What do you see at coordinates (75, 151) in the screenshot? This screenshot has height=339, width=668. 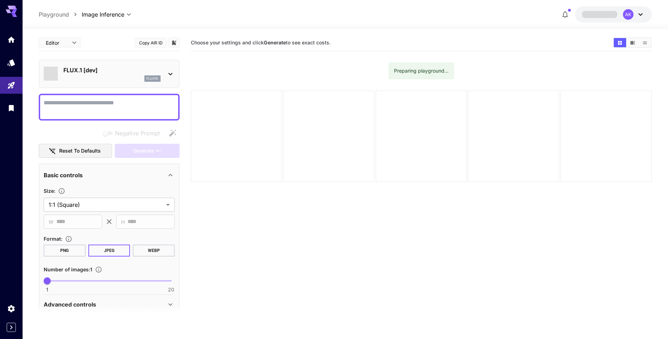 I see `button: Reset to defaults` at bounding box center [75, 151].